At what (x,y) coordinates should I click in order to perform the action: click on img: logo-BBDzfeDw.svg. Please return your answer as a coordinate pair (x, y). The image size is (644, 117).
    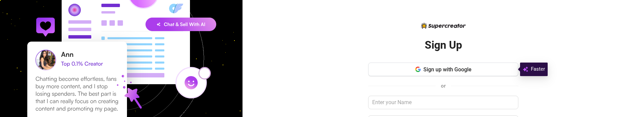
    Looking at the image, I should click on (443, 26).